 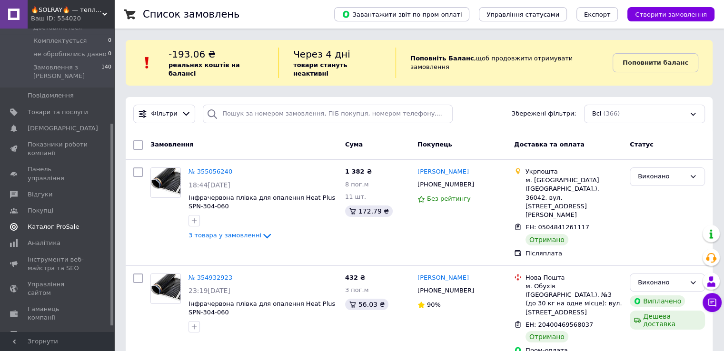 What do you see at coordinates (192, 54) in the screenshot?
I see `span: -193.06 ₴` at bounding box center [192, 54].